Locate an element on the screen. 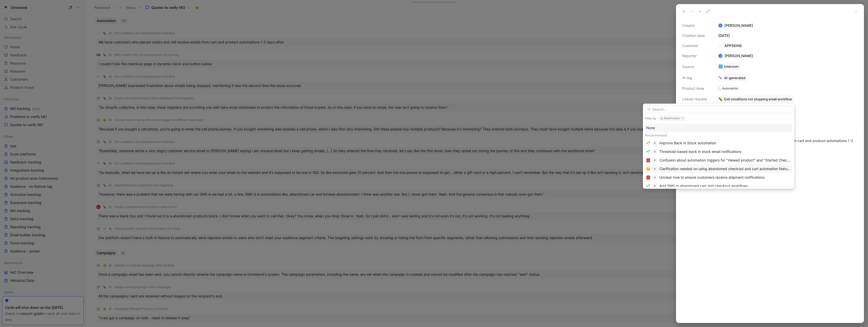 Image resolution: width=868 pixels, height=327 pixels. div: Threshold-based back in stock email notifications is located at coordinates (700, 151).